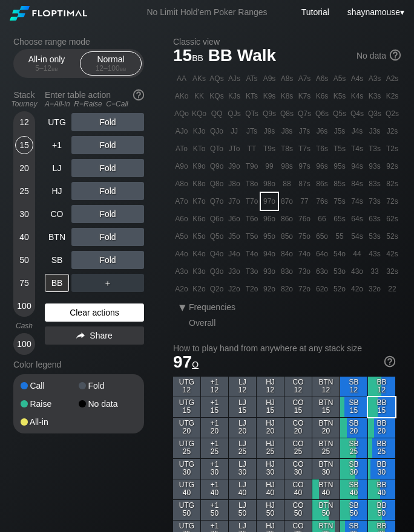 The height and width of the screenshot is (532, 414). What do you see at coordinates (270, 387) in the screenshot?
I see `div: HJ 12` at bounding box center [270, 387].